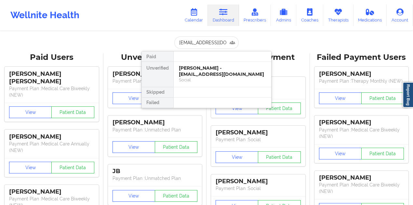 Image resolution: width=413 pixels, height=205 pixels. Describe the element at coordinates (223, 15) in the screenshot. I see `a: Dashboard` at that location.